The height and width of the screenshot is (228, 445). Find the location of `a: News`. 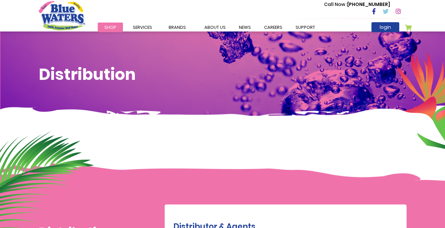

a: News is located at coordinates (245, 27).